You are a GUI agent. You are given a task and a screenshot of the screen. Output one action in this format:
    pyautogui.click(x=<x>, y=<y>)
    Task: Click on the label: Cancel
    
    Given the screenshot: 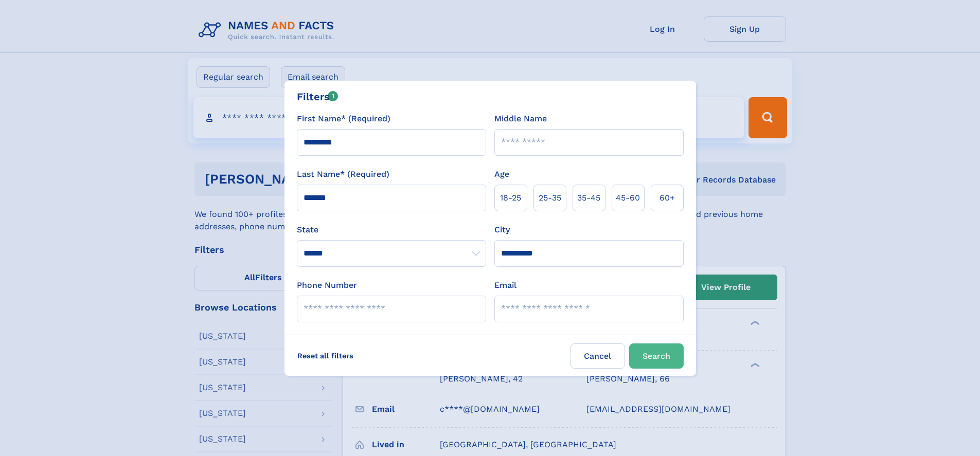 What is the action you would take?
    pyautogui.click(x=598, y=356)
    